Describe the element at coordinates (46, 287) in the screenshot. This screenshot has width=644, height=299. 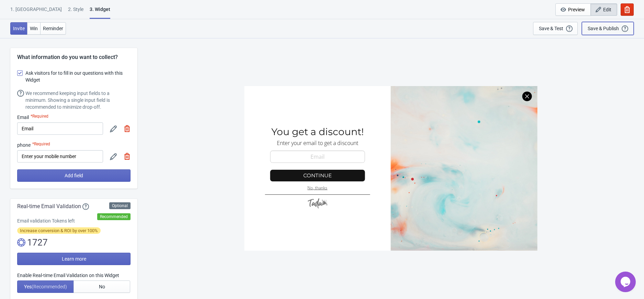
I see `button: Yes(Recommended)` at that location.